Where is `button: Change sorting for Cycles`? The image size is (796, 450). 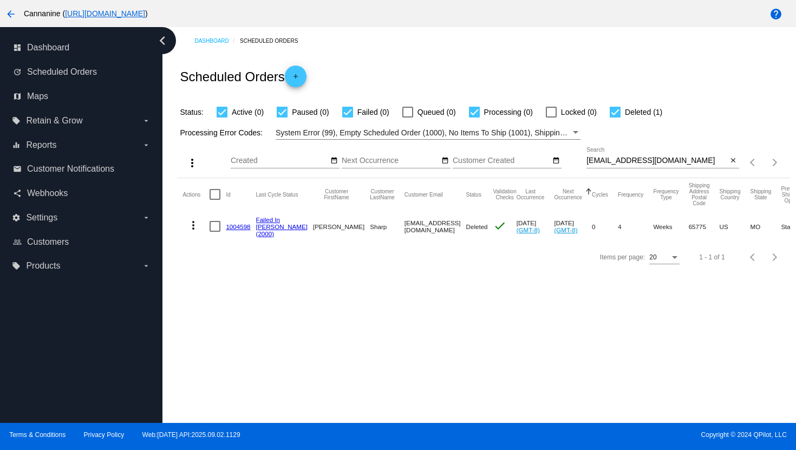
button: Change sorting for Cycles is located at coordinates (600, 194).